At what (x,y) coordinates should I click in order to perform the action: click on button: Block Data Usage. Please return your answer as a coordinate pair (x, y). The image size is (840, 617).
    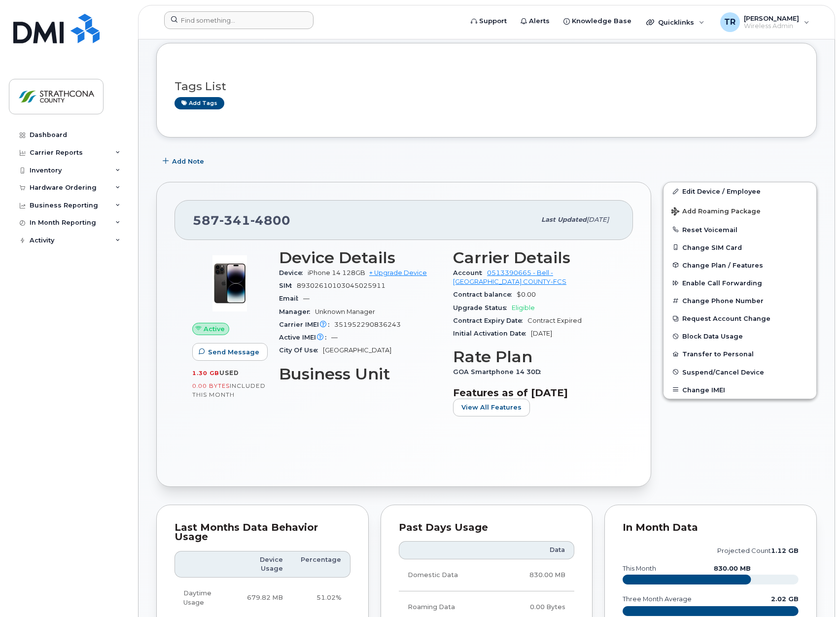
    Looking at the image, I should click on (740, 337).